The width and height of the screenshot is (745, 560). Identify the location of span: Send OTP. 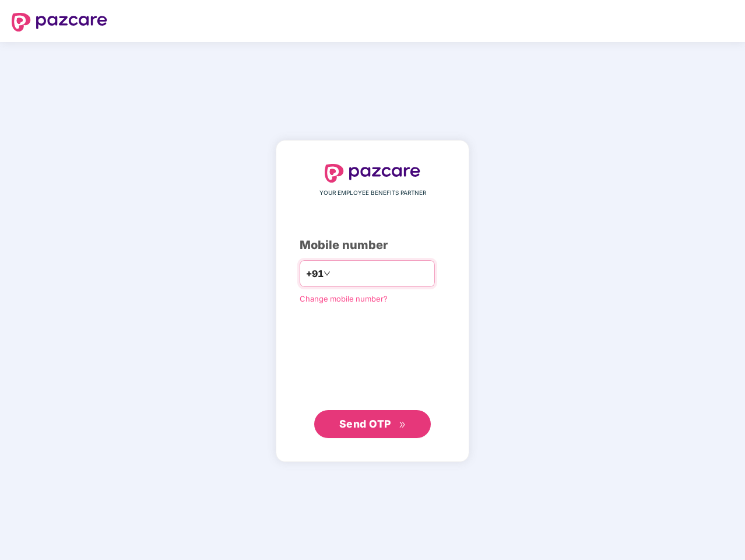
(365, 424).